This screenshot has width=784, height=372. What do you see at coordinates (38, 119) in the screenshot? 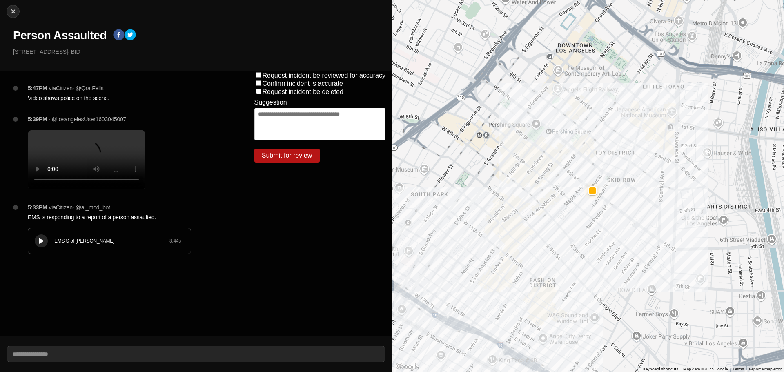
I see `p: 5:39PM` at bounding box center [38, 119].